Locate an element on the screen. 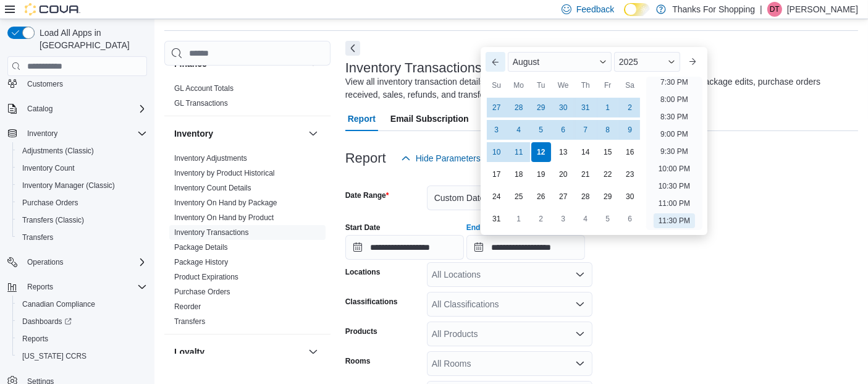  span: Feedback is located at coordinates (595, 9).